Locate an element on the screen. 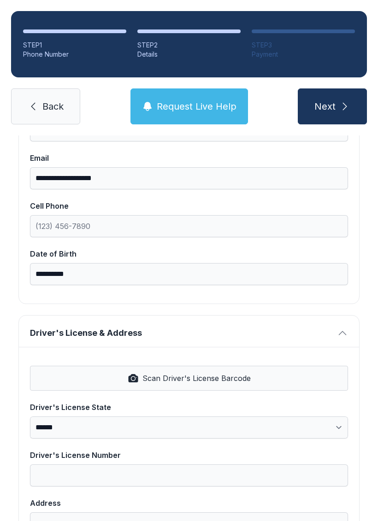 The width and height of the screenshot is (378, 521). div: STEP 1 is located at coordinates (75, 45).